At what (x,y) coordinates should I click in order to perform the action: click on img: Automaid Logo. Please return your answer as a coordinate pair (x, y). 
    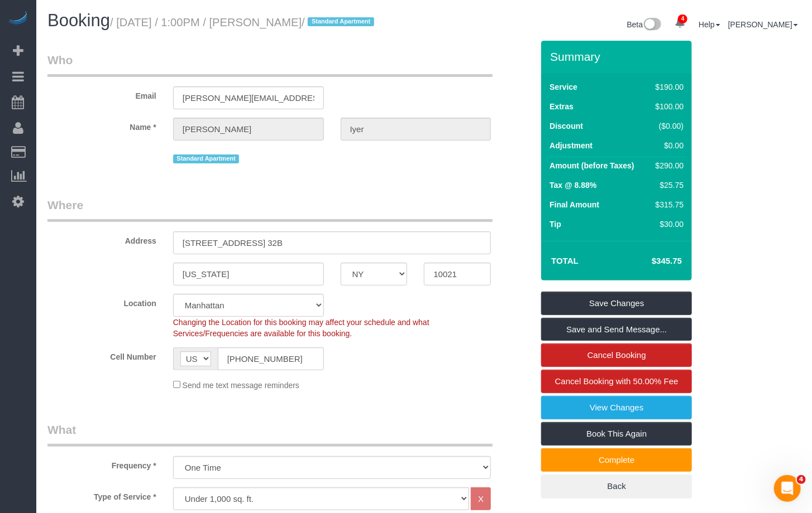
    Looking at the image, I should click on (18, 19).